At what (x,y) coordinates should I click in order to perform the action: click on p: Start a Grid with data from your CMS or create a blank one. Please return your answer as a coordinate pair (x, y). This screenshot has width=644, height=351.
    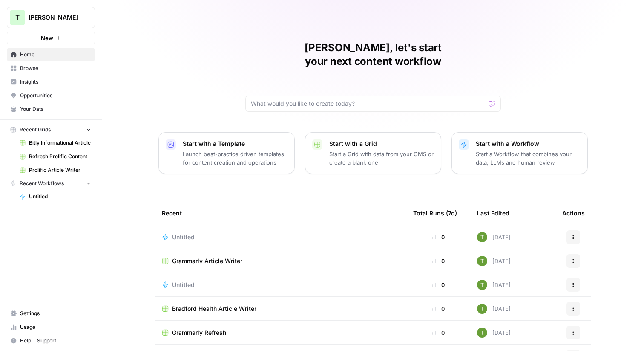
    Looking at the image, I should click on (382, 158).